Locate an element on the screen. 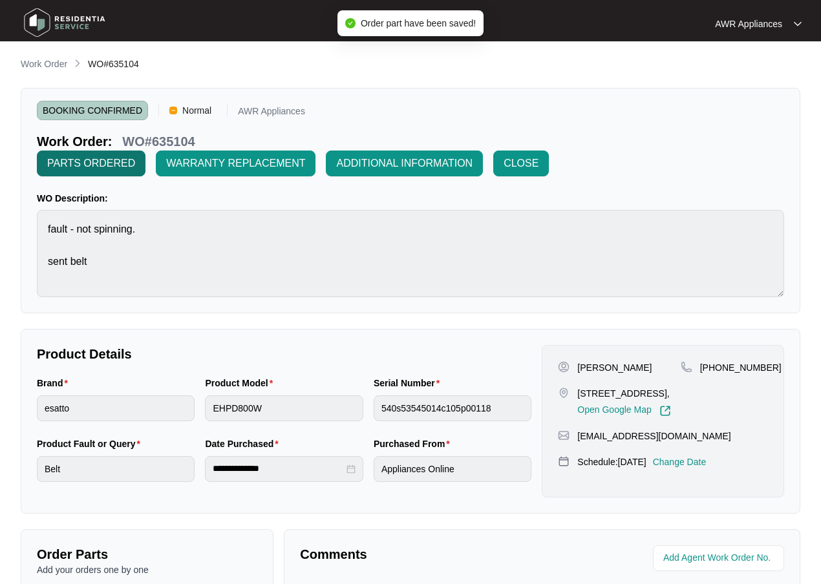 This screenshot has width=821, height=584. p: Change Date is located at coordinates (679, 462).